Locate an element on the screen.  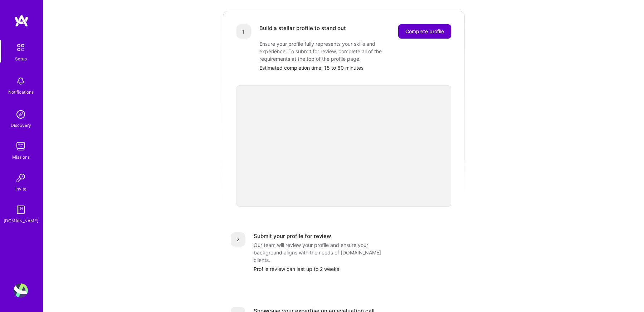
img: bell is located at coordinates (21, 81).